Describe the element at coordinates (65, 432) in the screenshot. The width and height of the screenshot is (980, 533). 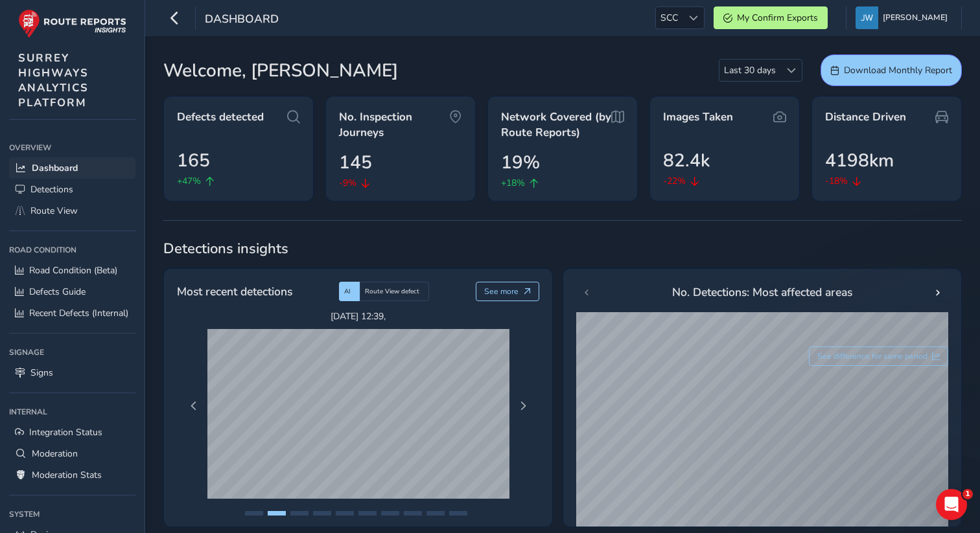
I see `span: Integration Status` at that location.